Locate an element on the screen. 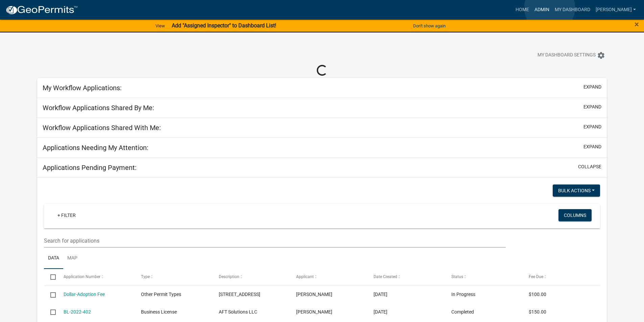 The width and height of the screenshot is (644, 322). span: AFT Solutions LLC is located at coordinates (238, 312).